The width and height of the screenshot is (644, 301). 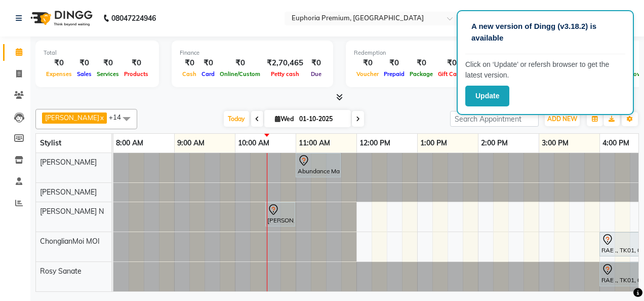 What do you see at coordinates (191, 143) in the screenshot?
I see `a: 9:00 AM` at bounding box center [191, 143].